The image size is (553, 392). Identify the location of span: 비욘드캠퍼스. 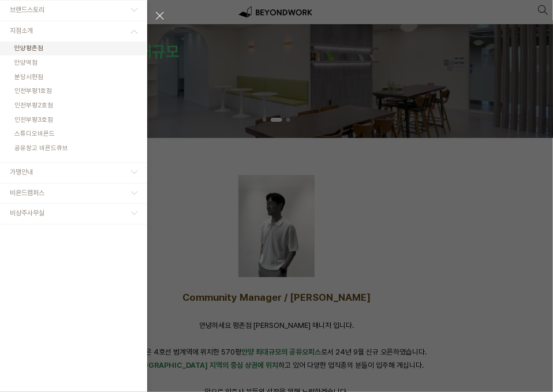
(27, 193).